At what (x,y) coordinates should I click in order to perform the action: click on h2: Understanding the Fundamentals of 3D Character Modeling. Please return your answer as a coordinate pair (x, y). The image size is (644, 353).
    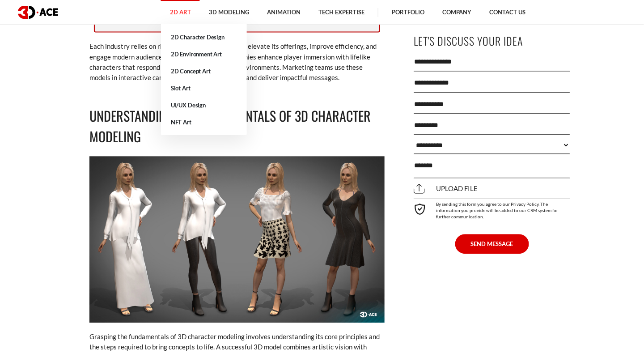
    Looking at the image, I should click on (237, 127).